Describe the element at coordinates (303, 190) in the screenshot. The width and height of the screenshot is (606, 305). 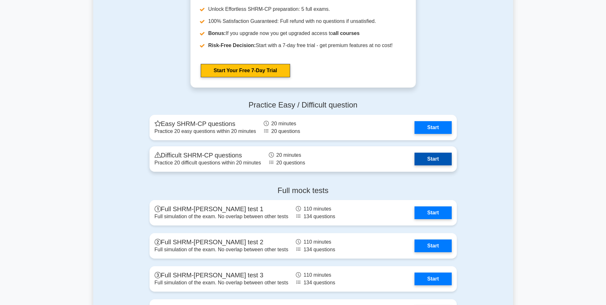
I see `h4: Full mock tests` at that location.